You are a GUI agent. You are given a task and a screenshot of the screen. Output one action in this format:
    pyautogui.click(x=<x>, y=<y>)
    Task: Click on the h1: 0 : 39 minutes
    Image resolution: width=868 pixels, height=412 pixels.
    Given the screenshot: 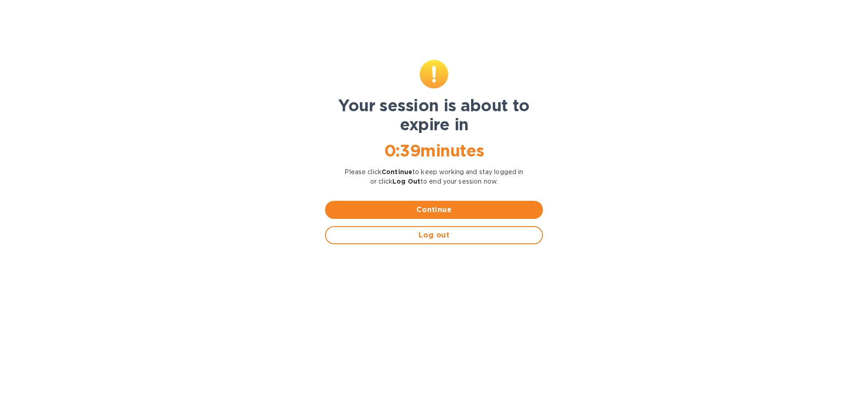 What is the action you would take?
    pyautogui.click(x=434, y=150)
    